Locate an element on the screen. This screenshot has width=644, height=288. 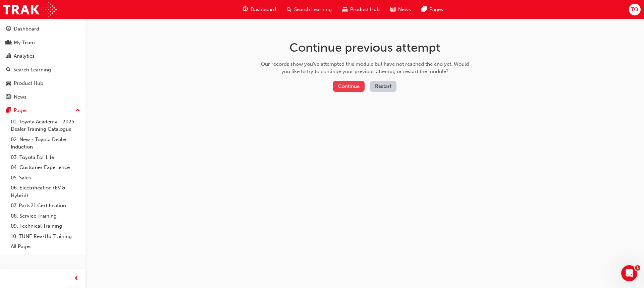
a: 08. Service Training is located at coordinates (45, 216).